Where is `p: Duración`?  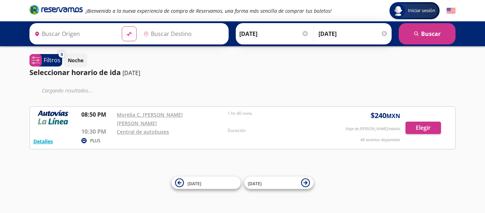 p: Duración is located at coordinates (281, 130).